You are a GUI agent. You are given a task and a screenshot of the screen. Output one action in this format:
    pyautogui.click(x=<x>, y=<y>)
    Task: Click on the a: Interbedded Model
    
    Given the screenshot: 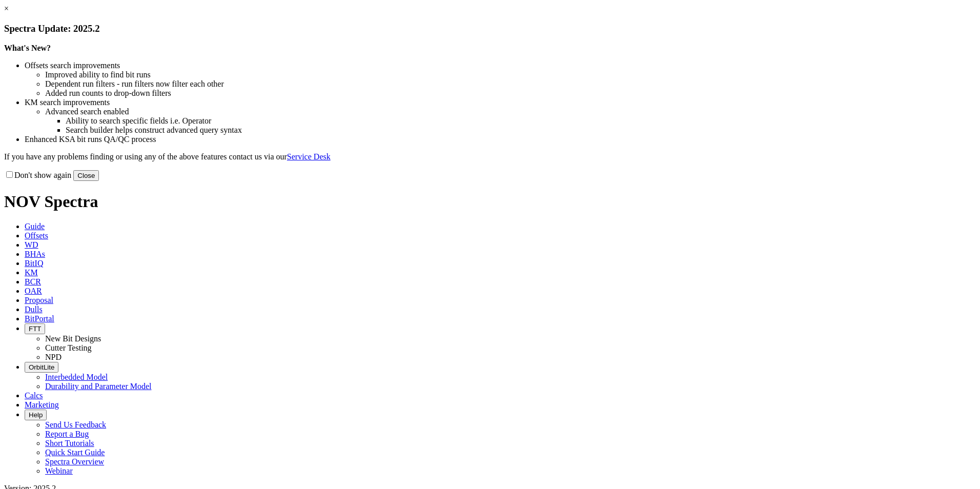 What is the action you would take?
    pyautogui.click(x=77, y=377)
    